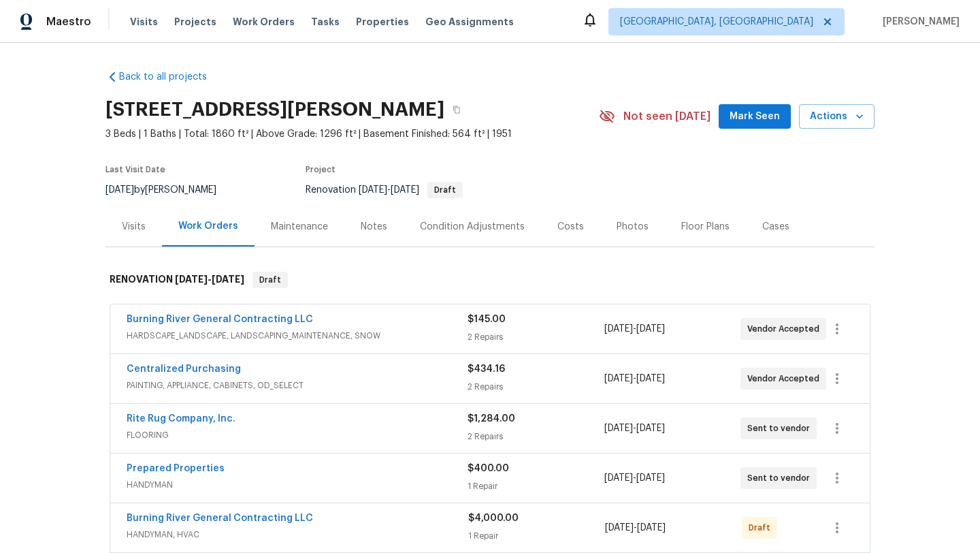  What do you see at coordinates (776, 227) in the screenshot?
I see `div: Cases` at bounding box center [776, 227].